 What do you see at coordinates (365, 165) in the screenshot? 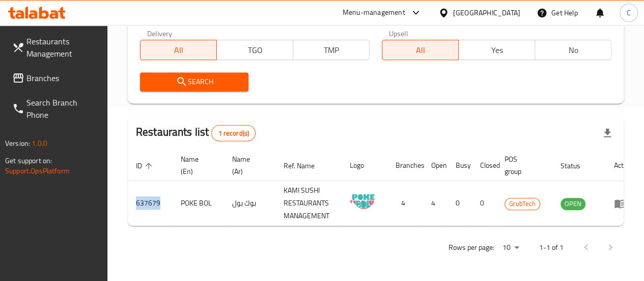
I see `th: Logo` at bounding box center [365, 165].